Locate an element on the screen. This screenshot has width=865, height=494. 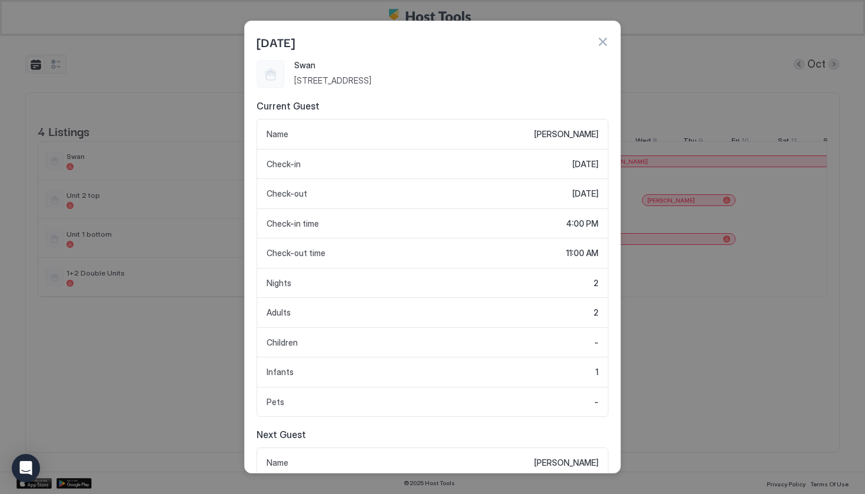
span: 4:00 PM is located at coordinates (582, 224).